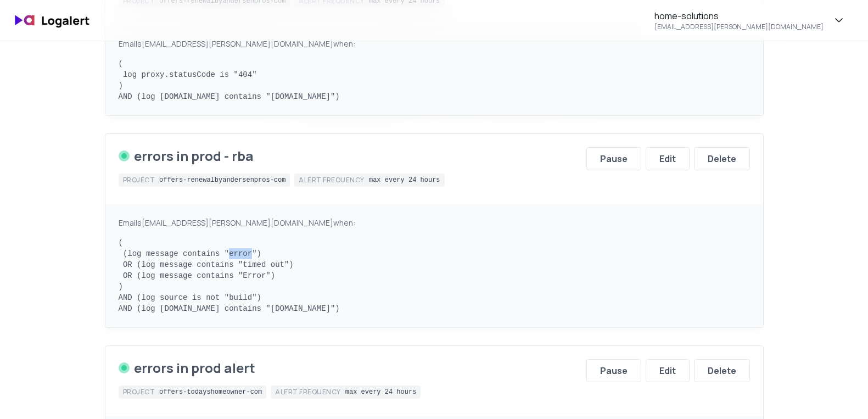 This screenshot has width=868, height=419. I want to click on div: home-solutions, so click(686, 16).